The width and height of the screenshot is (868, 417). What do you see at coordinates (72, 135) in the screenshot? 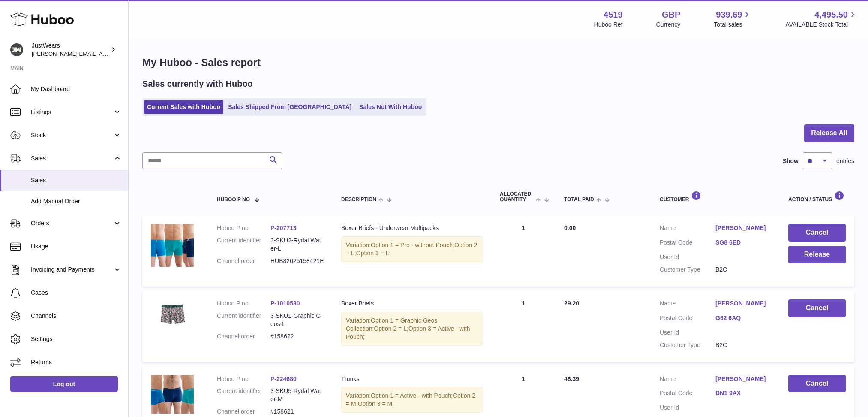
I see `span: Stock` at bounding box center [72, 135].